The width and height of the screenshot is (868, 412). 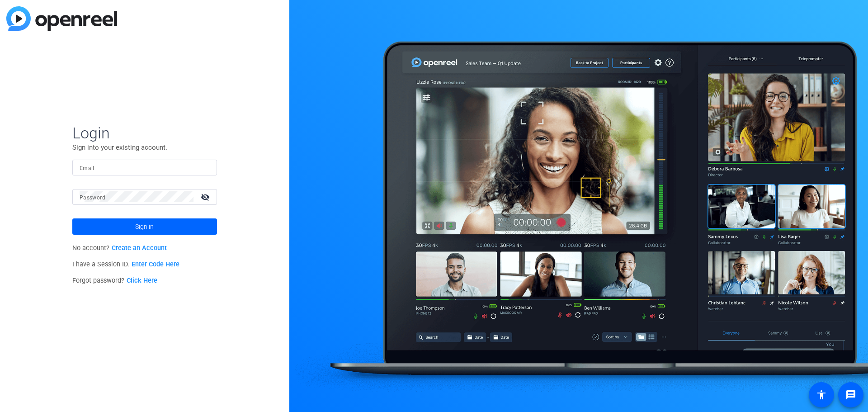 What do you see at coordinates (145, 226) in the screenshot?
I see `button: Sign in` at bounding box center [145, 226].